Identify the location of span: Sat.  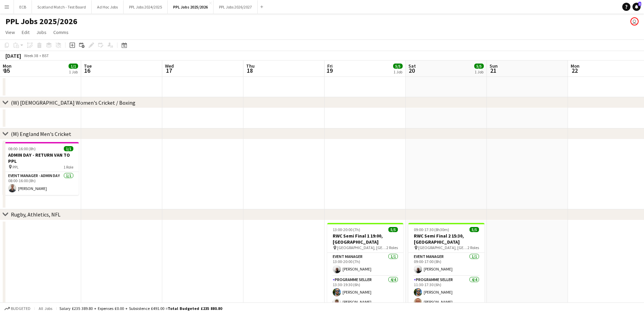
(412, 66).